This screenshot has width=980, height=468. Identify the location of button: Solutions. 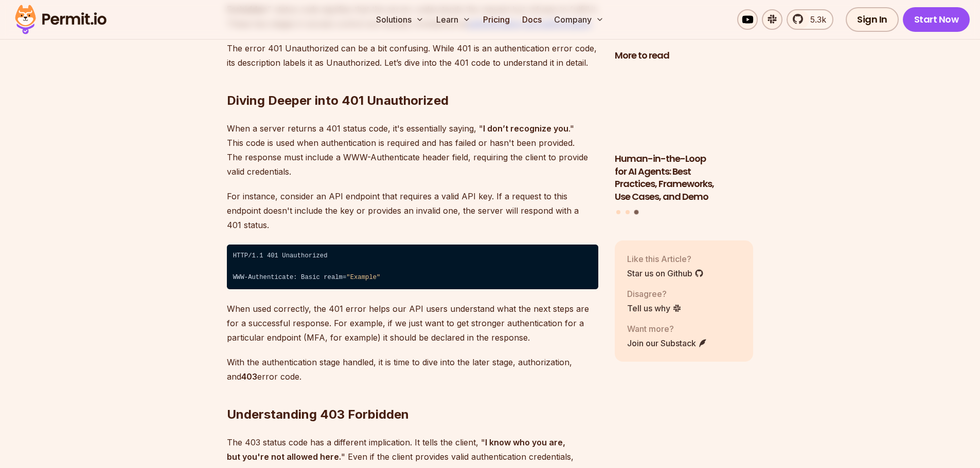
(399, 20).